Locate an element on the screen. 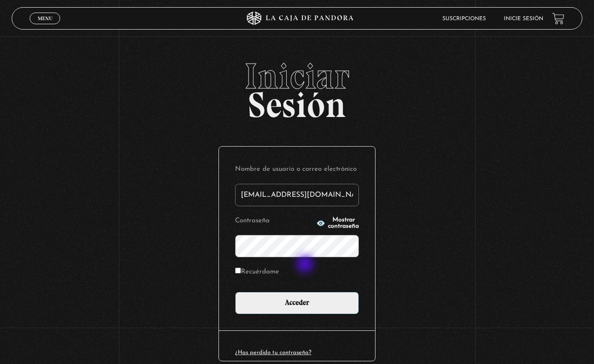  a: View your shopping cart is located at coordinates (558, 18).